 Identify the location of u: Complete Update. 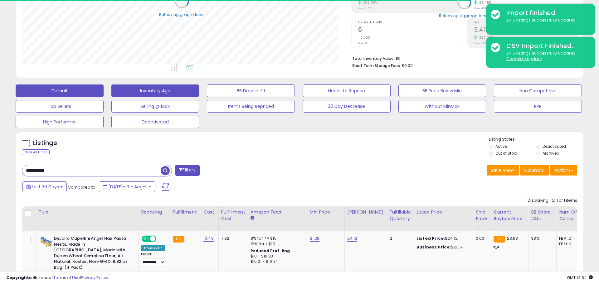
(524, 59).